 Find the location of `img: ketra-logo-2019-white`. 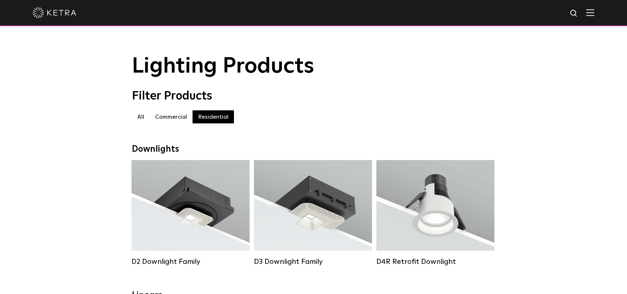

img: ketra-logo-2019-white is located at coordinates (54, 13).